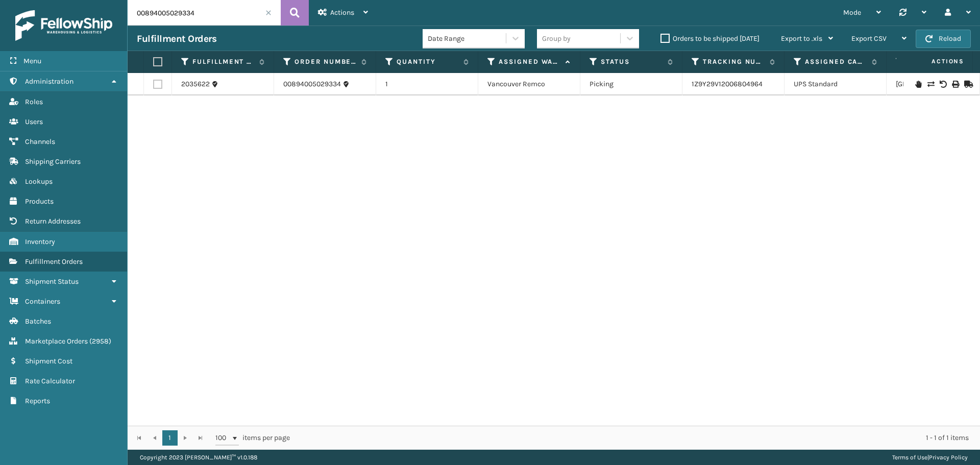 Image resolution: width=980 pixels, height=465 pixels. I want to click on span: Mode, so click(852, 12).